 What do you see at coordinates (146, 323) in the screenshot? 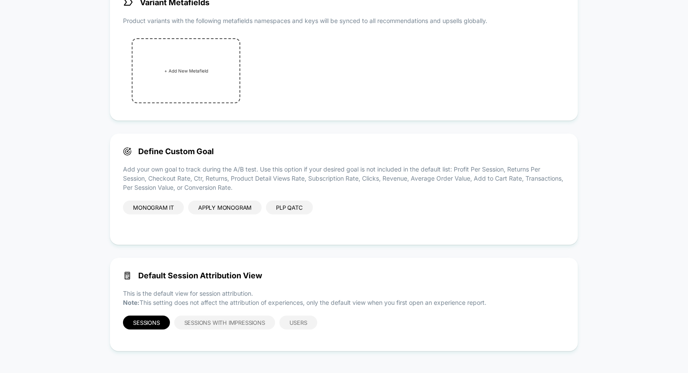
I see `span: Sessions` at bounding box center [146, 323].